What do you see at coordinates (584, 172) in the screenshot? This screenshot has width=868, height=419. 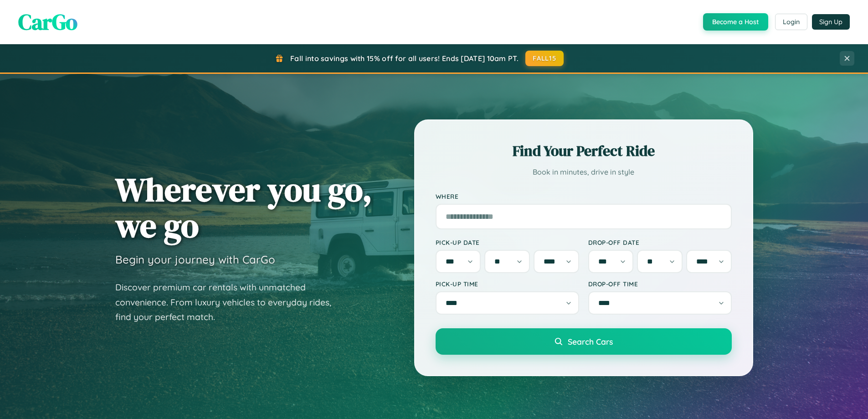 I see `p: Book in minutes, drive in style` at bounding box center [584, 172].